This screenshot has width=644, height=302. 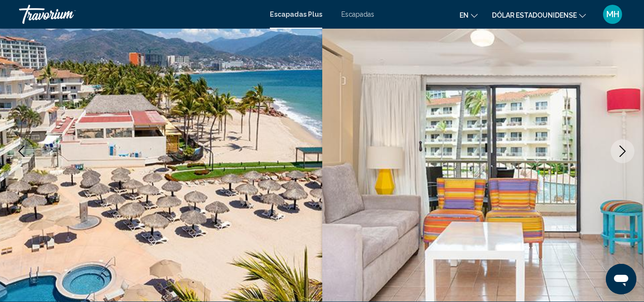 I want to click on font: Escapadas, so click(x=357, y=14).